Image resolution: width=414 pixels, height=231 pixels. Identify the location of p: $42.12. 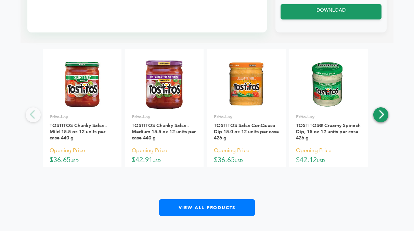
(329, 155).